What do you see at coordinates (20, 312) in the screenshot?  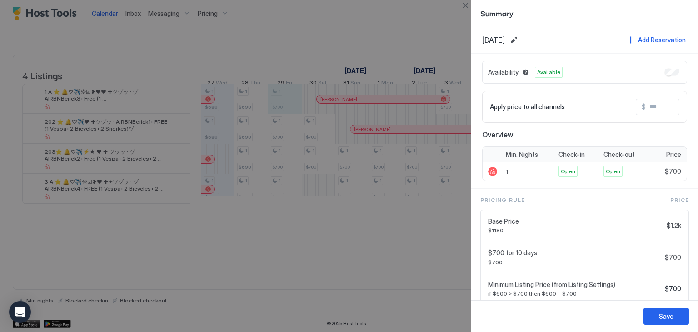 I see `div: Open Intercom Messenger` at bounding box center [20, 312].